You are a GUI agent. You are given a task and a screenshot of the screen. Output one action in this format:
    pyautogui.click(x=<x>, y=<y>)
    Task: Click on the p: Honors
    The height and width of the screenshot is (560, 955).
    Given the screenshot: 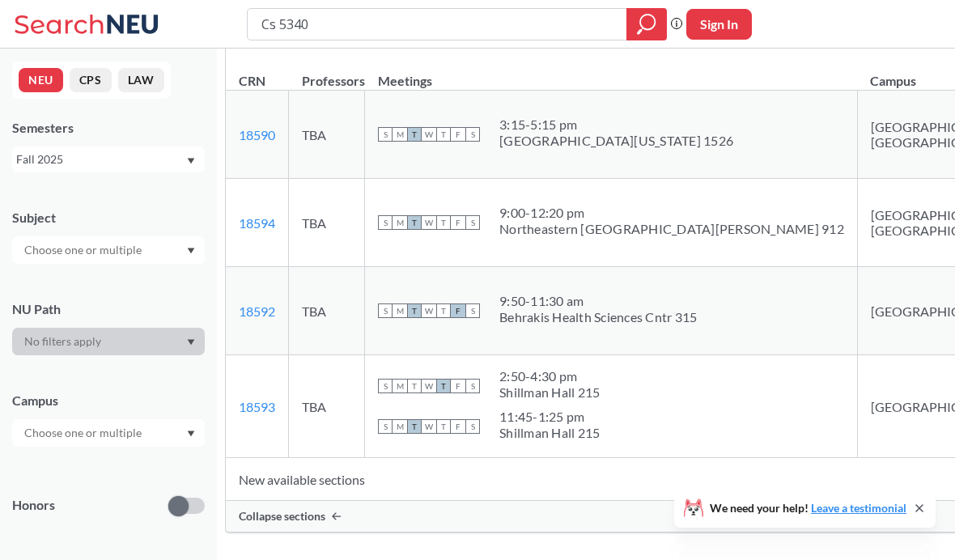 What is the action you would take?
    pyautogui.click(x=34, y=504)
    